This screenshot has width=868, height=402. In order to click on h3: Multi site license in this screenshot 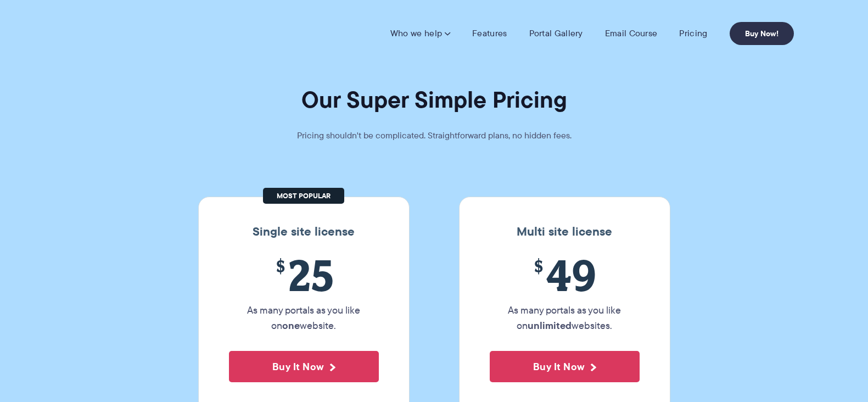, I will do `click(564, 232)`.